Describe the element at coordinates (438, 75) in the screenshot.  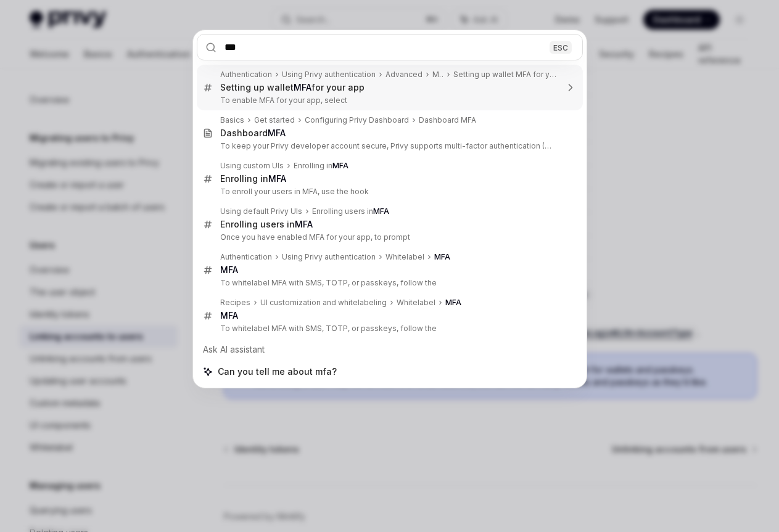
I see `div: MFA` at that location.